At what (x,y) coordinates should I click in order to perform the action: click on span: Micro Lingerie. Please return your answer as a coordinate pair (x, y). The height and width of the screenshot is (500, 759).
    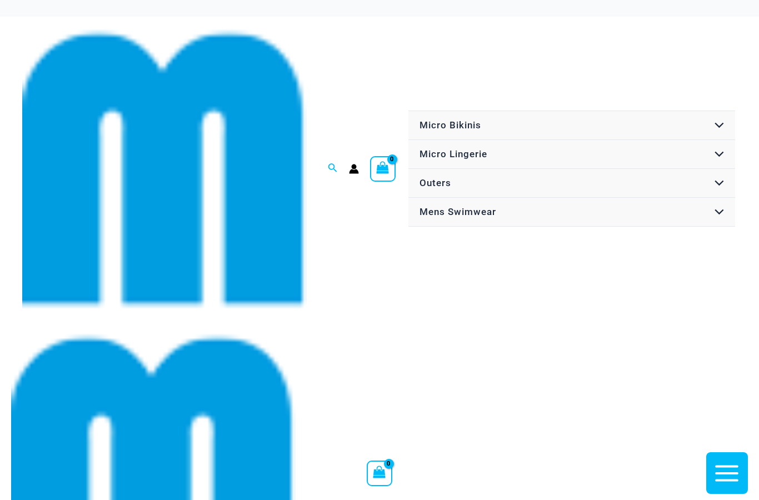
    Looking at the image, I should click on (454, 154).